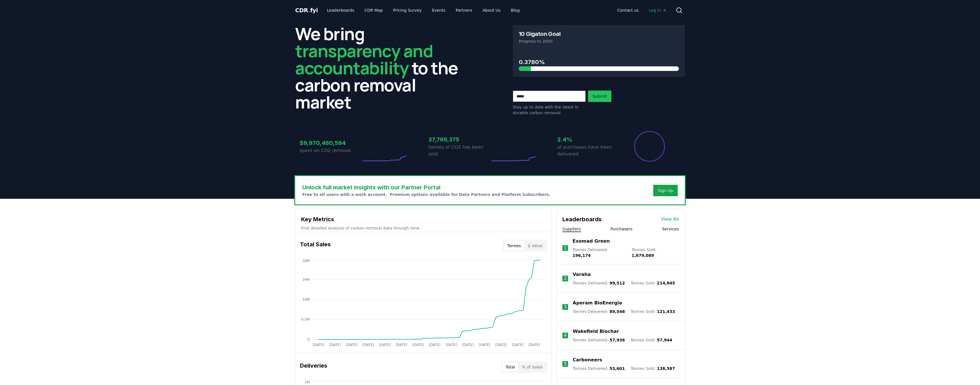  Describe the element at coordinates (588, 140) in the screenshot. I see `h3: 2.4%` at that location.